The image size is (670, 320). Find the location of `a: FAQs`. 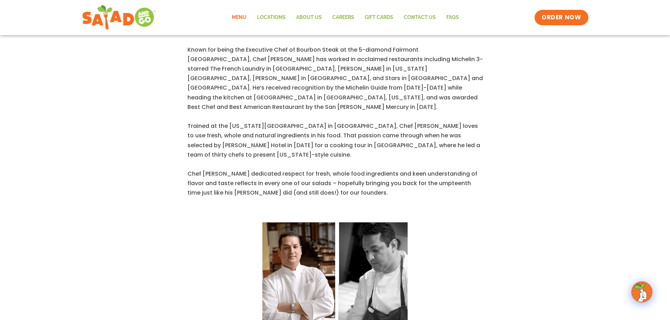

a: FAQs is located at coordinates (453, 18).